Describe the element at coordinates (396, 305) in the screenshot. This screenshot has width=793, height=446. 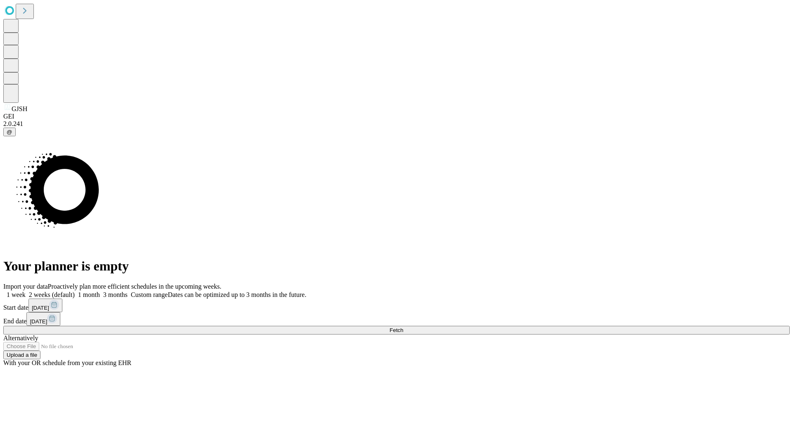
I see `div: Start date` at that location.